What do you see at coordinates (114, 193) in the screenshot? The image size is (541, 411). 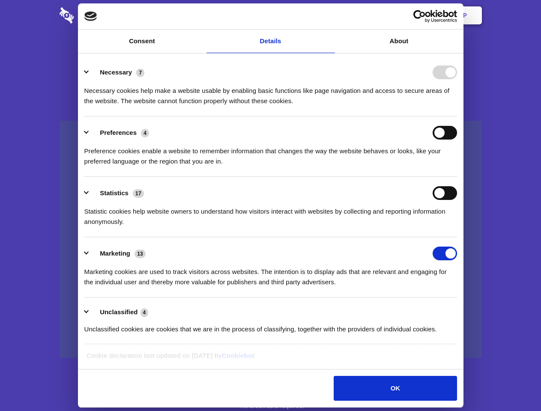 I see `label: Statistics` at bounding box center [114, 193].